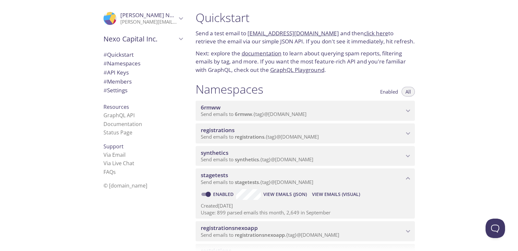  Describe the element at coordinates (305, 179) in the screenshot. I see `div: stagetests namespace` at that location.